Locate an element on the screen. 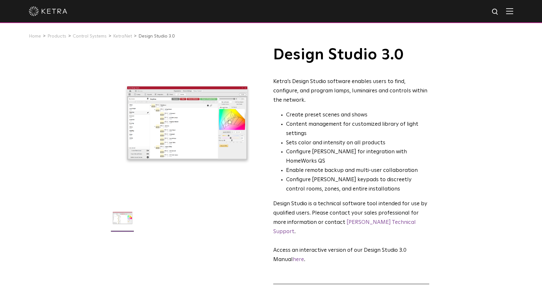  img: Hamburger%20Nav.svg is located at coordinates (510, 11).